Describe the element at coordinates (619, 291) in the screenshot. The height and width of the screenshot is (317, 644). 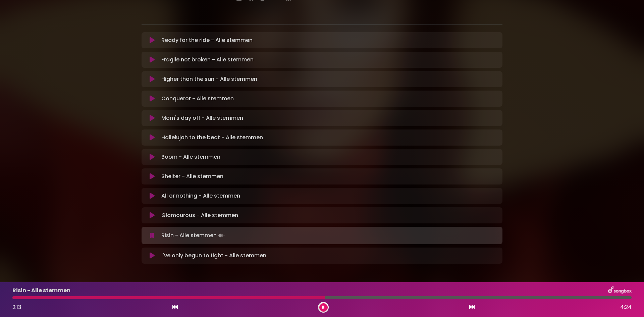
I see `img: songbox-logo-white.png` at that location.